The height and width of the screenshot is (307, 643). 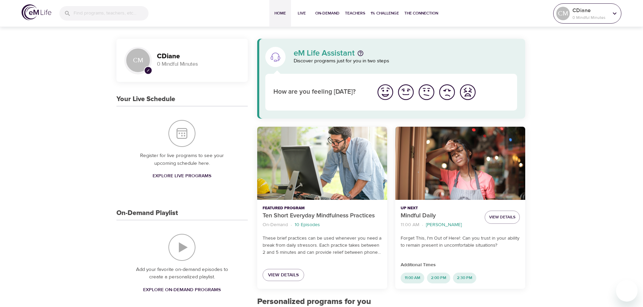 I want to click on img: worst, so click(x=467, y=92).